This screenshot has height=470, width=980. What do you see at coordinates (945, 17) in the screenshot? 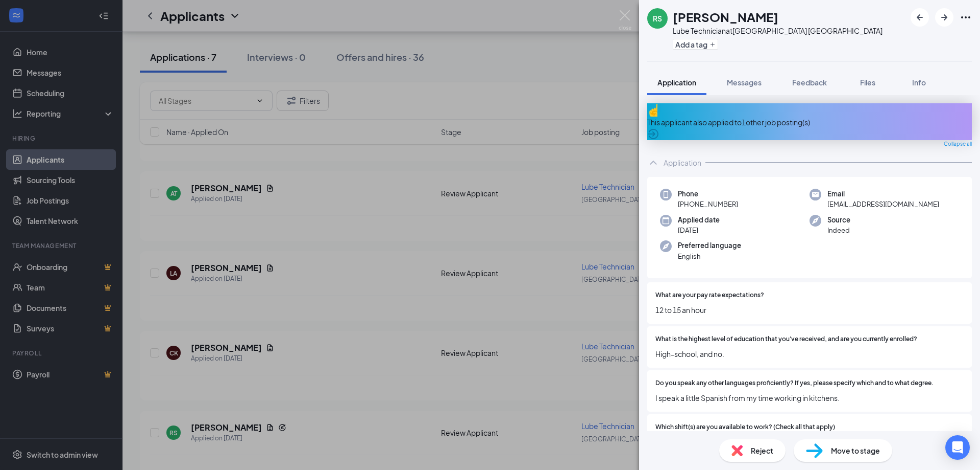
I see `svg: ArrowRight` at bounding box center [945, 17].